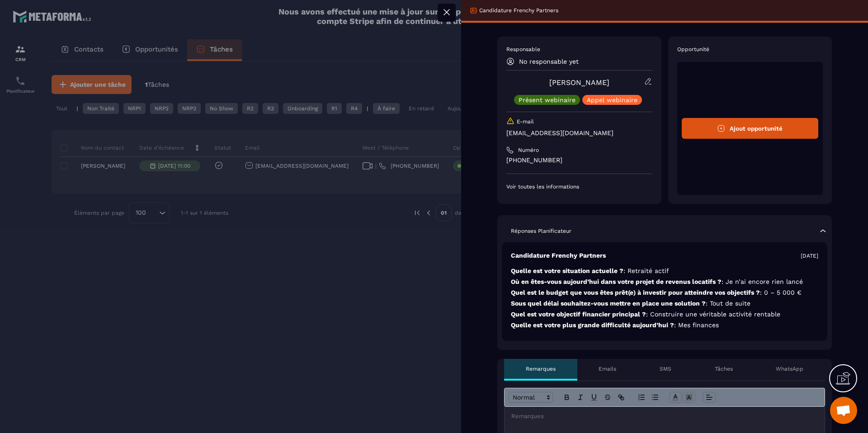 The width and height of the screenshot is (868, 433). Describe the element at coordinates (526, 122) in the screenshot. I see `p: E-mail` at that location.